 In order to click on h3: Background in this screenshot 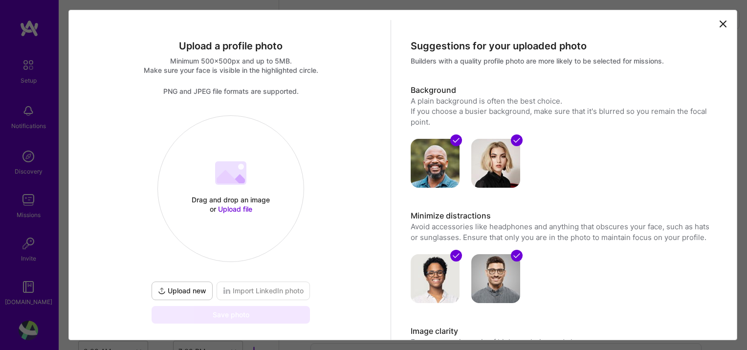, I will do `click(563, 90)`.